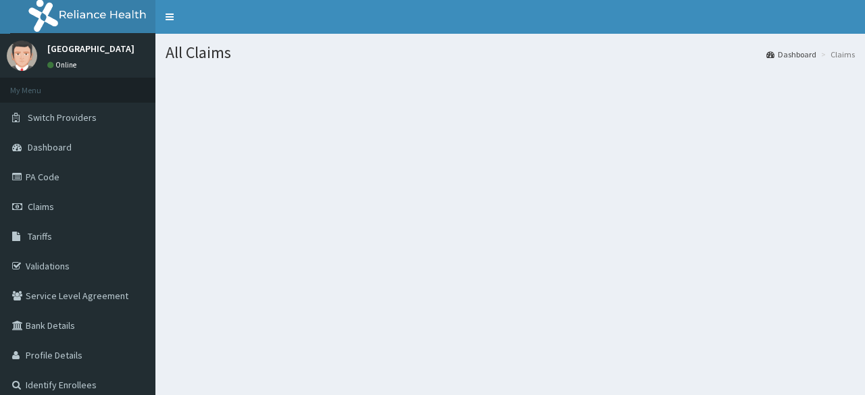 The image size is (865, 395). What do you see at coordinates (792, 54) in the screenshot?
I see `a: Dashboard` at bounding box center [792, 54].